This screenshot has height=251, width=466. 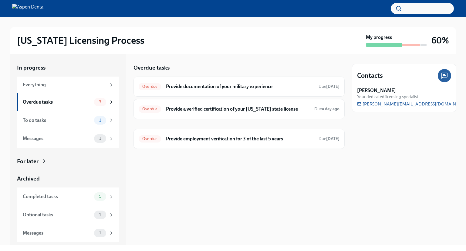 What do you see at coordinates (64, 85) in the screenshot?
I see `div: Everything` at bounding box center [64, 85].